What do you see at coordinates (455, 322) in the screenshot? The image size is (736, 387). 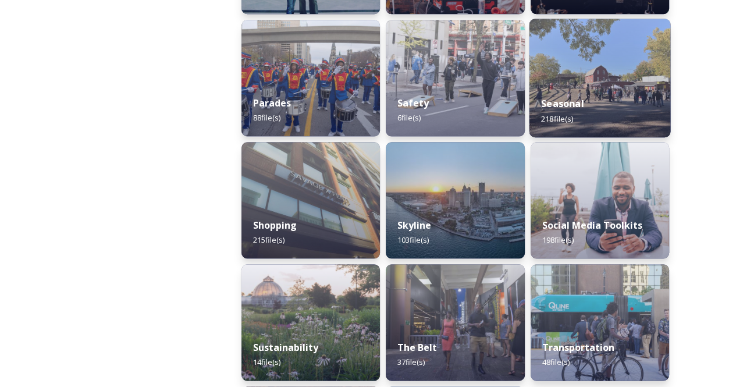 I see `img: 90557b6c-0b62-448f-b28c-3e7395427b66.jpg` at bounding box center [455, 322].